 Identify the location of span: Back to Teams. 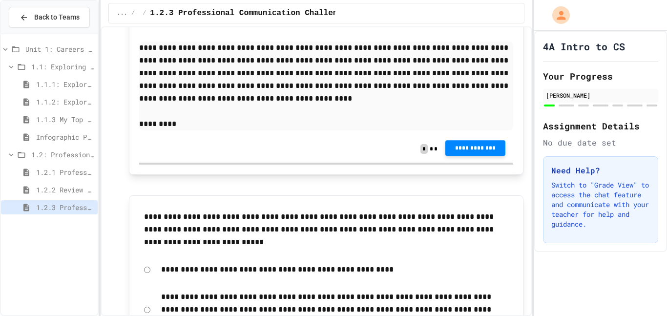
(57, 17).